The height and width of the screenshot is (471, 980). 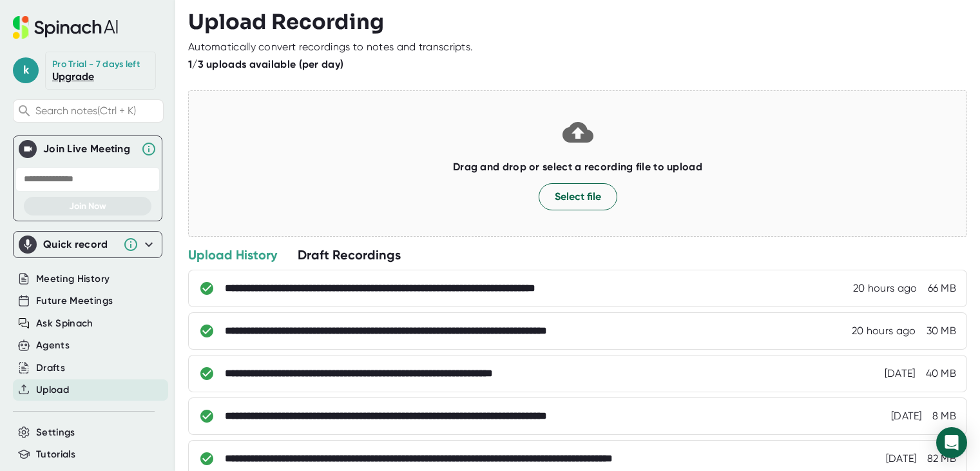 I want to click on div: 66 MB, so click(x=942, y=288).